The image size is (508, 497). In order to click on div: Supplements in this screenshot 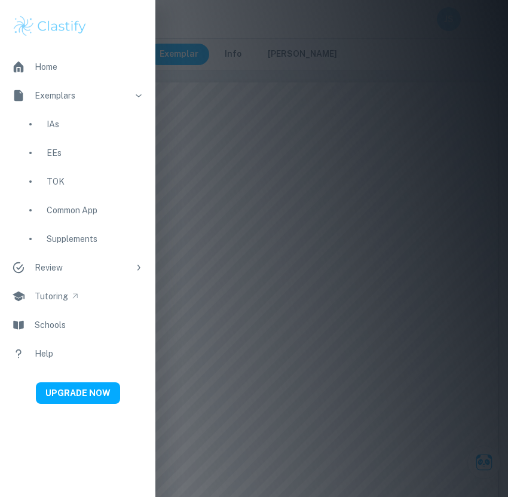, I will do `click(95, 239)`.